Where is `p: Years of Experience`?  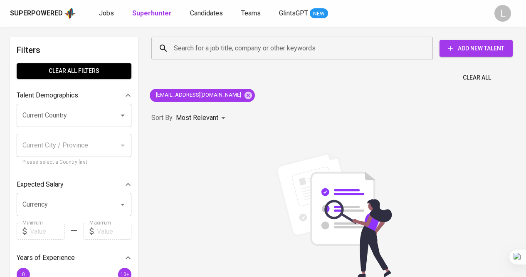 p: Years of Experience is located at coordinates (46, 258).